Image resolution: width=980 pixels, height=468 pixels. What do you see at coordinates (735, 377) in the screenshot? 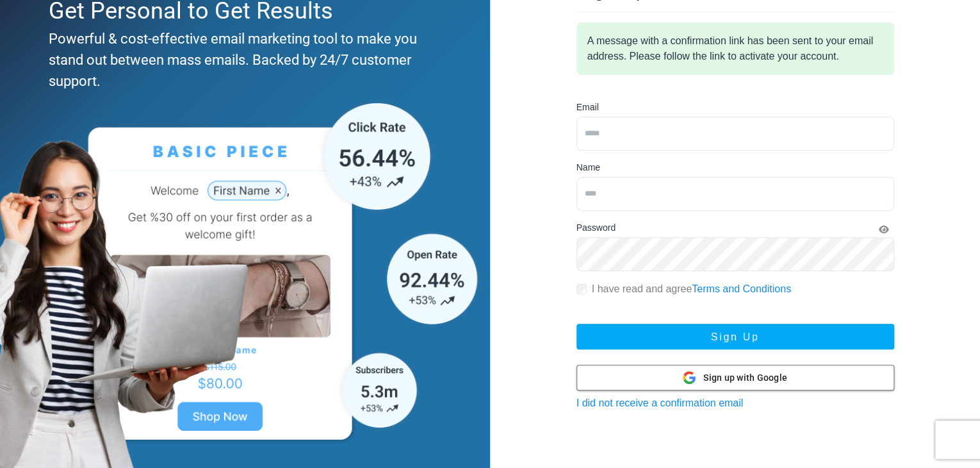
I see `a: Sign up with Google` at bounding box center [735, 377].